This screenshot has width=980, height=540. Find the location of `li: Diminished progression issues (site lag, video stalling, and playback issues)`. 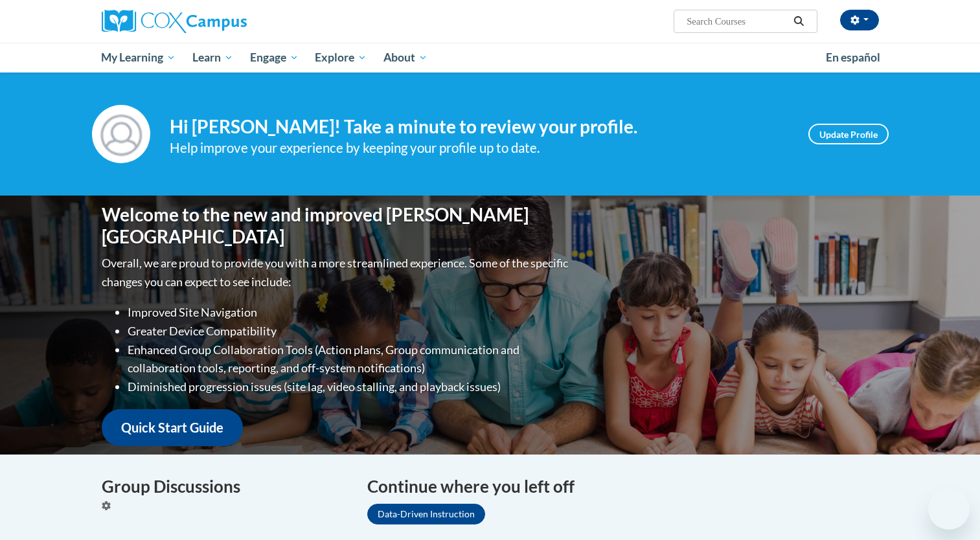

li: Diminished progression issues (site lag, video stalling, and playback issues) is located at coordinates (350, 386).